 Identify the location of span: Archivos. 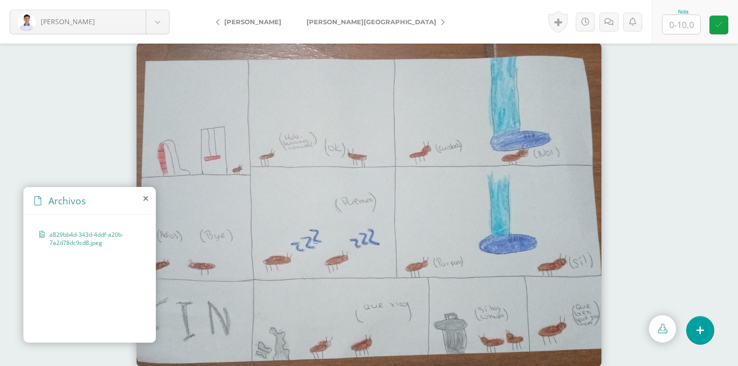
(67, 200).